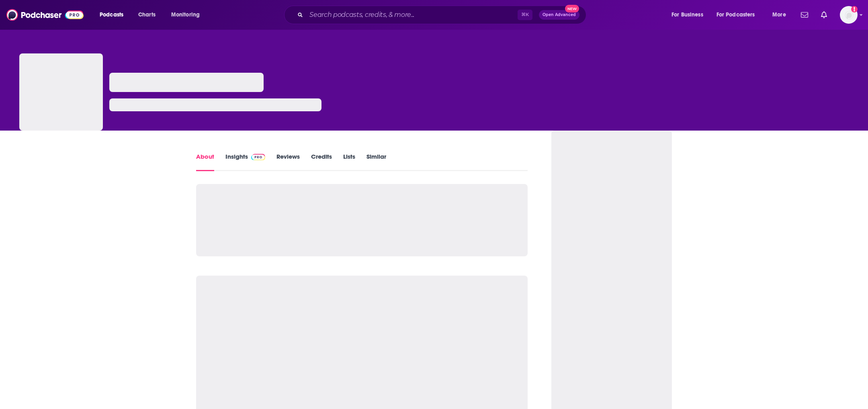  What do you see at coordinates (779, 15) in the screenshot?
I see `span: More` at bounding box center [779, 15].